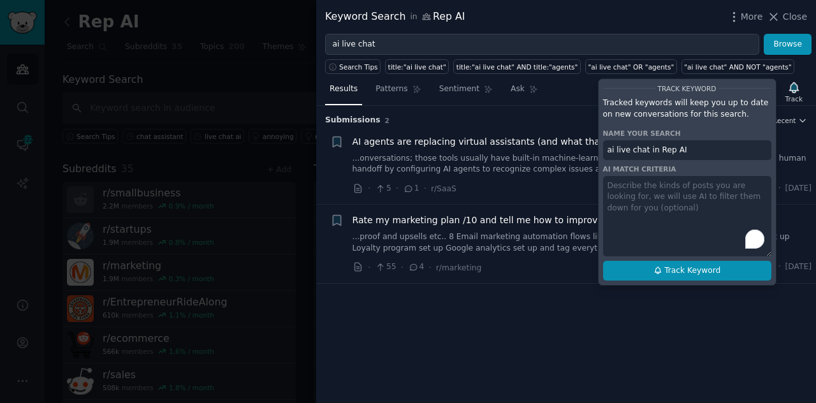  Describe the element at coordinates (738, 67) in the screenshot. I see `div: "ai live chat" AND NOT "agents"` at that location.